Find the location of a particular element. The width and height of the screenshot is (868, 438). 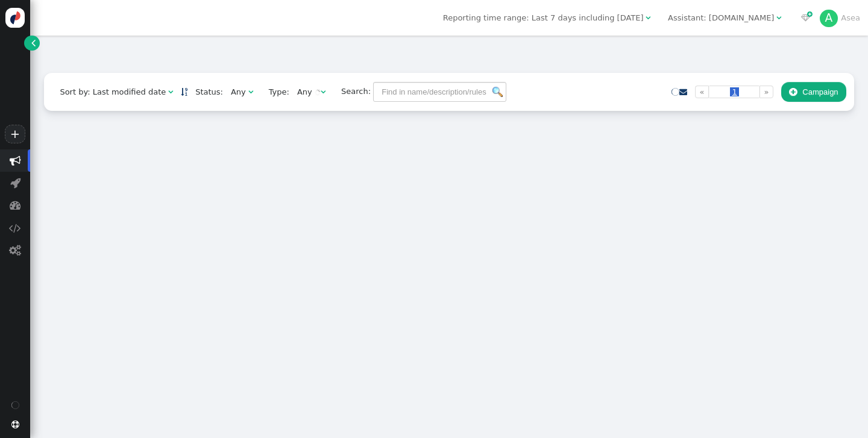

img: loading.gif is located at coordinates (318, 92).